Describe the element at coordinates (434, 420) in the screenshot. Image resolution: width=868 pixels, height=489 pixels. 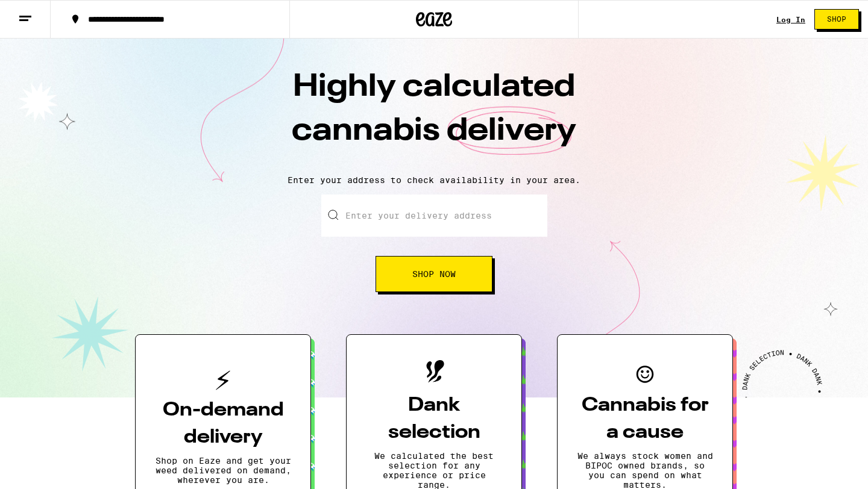
I see `h3: Dank selection` at that location.